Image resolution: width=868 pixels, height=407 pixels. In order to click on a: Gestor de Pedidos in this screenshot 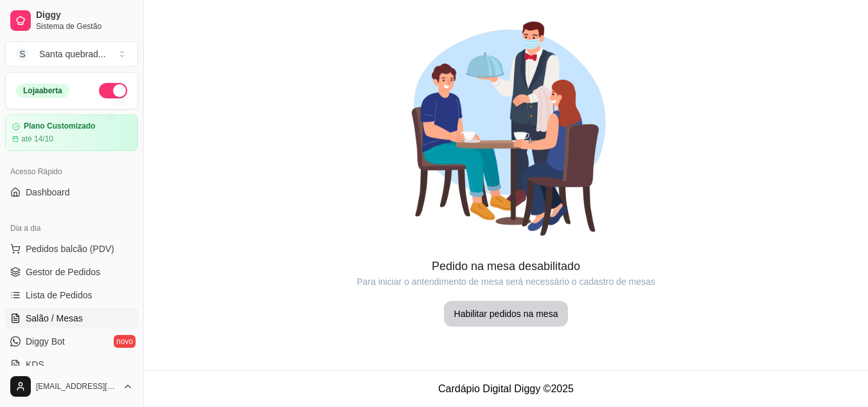, I will do `click(71, 272)`.